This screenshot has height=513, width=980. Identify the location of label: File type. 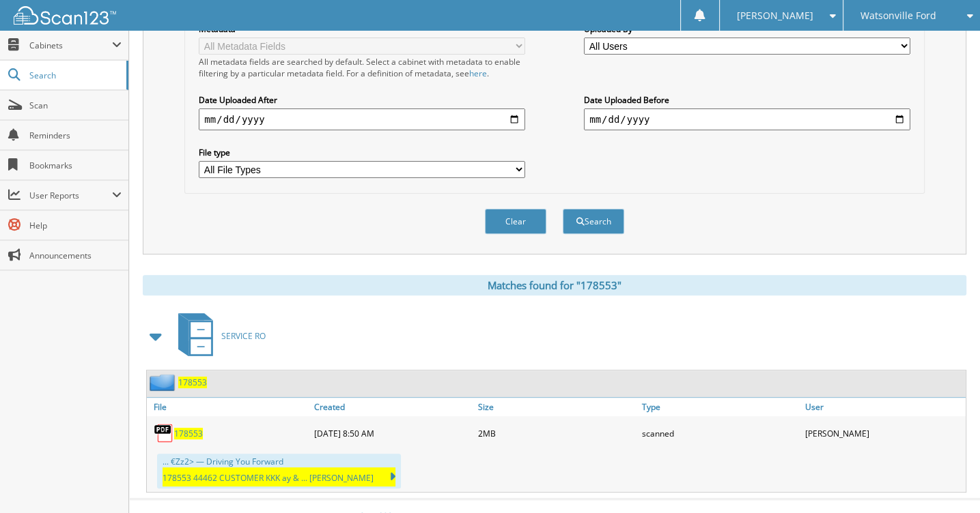
(362, 152).